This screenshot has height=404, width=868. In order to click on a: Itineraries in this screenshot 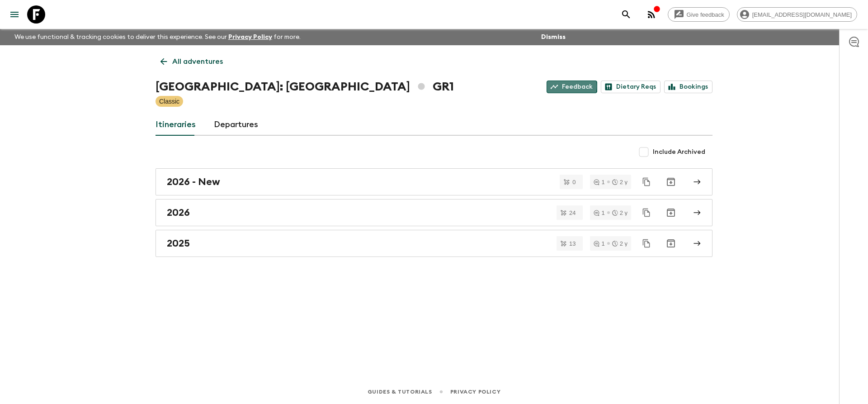, I will do `click(175, 125)`.